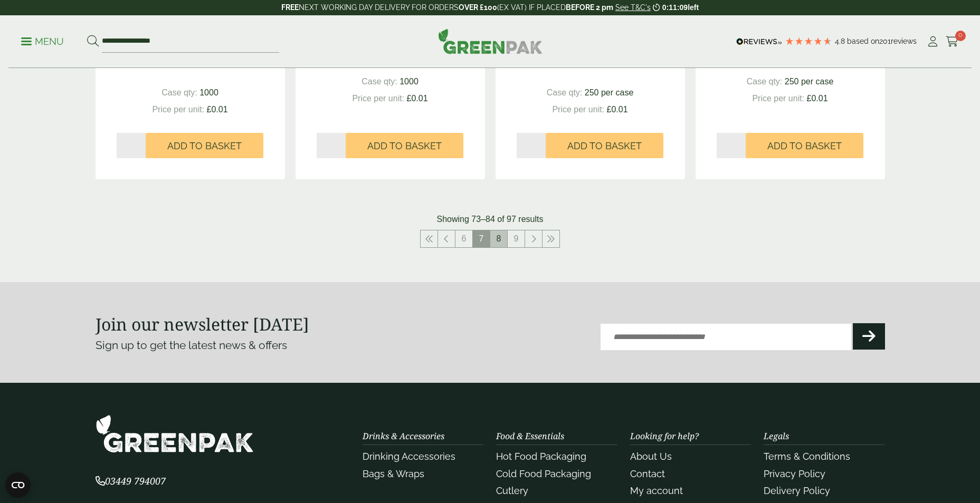 This screenshot has height=503, width=980. What do you see at coordinates (409, 456) in the screenshot?
I see `a: Drinking Accessories` at bounding box center [409, 456].